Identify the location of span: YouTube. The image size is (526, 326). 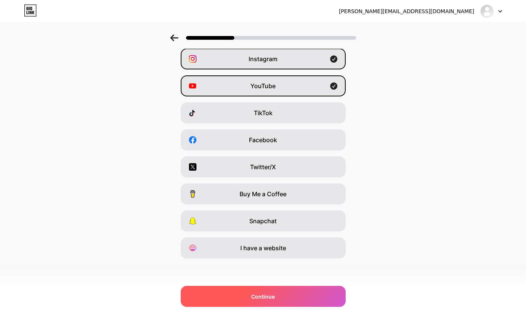
(263, 86).